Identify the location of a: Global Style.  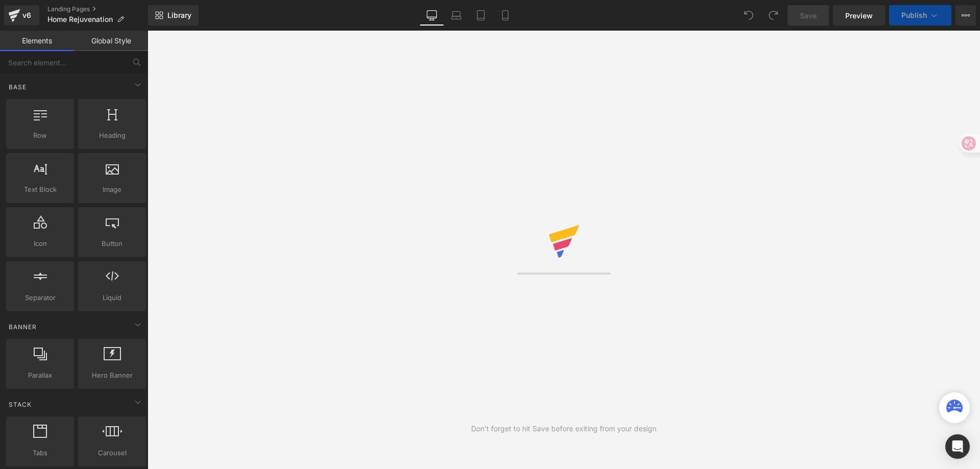
(110, 41).